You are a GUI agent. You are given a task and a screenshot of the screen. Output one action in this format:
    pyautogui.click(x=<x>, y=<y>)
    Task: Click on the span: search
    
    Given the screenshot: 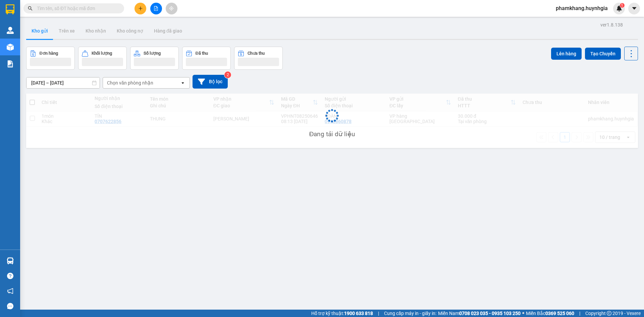 What is the action you would take?
    pyautogui.click(x=30, y=8)
    